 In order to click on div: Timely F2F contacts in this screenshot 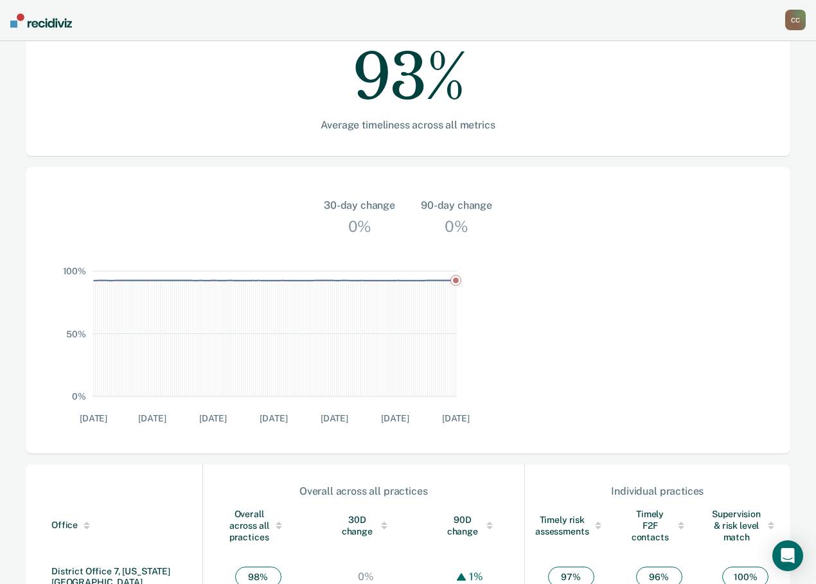, I will do `click(659, 526)`.